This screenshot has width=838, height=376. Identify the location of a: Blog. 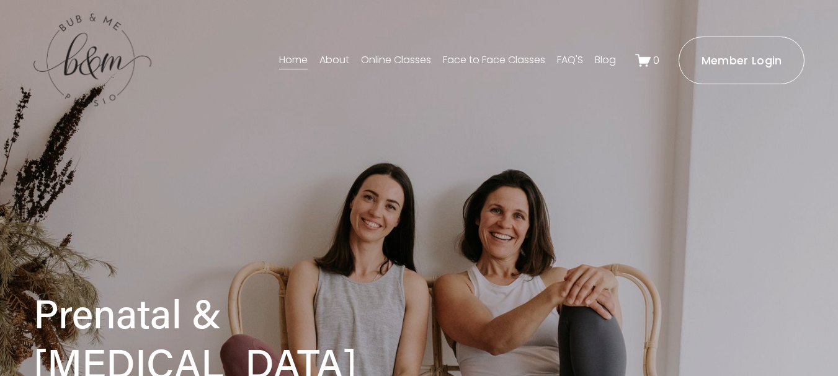
(605, 61).